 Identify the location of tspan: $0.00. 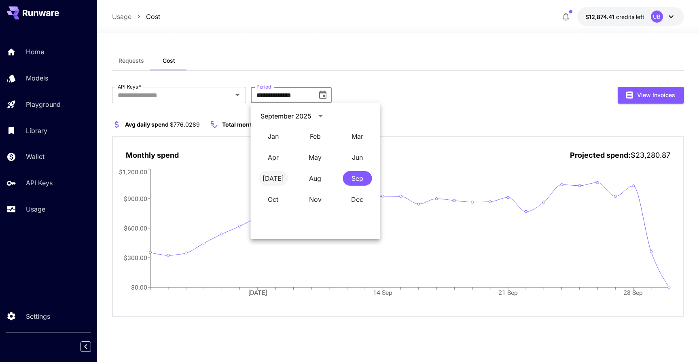
(139, 287).